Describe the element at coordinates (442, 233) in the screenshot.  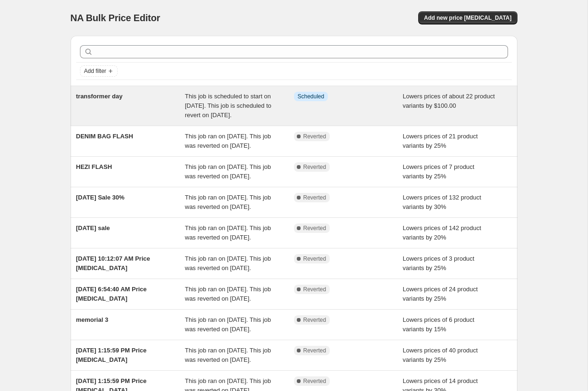
I see `span: Lowers prices of 142 product variants by 20%` at that location.